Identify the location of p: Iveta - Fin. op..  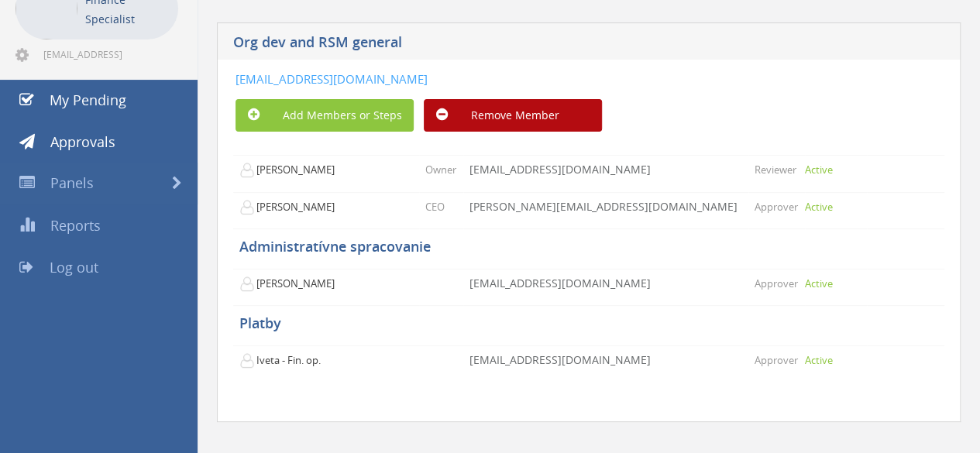
(284, 361).